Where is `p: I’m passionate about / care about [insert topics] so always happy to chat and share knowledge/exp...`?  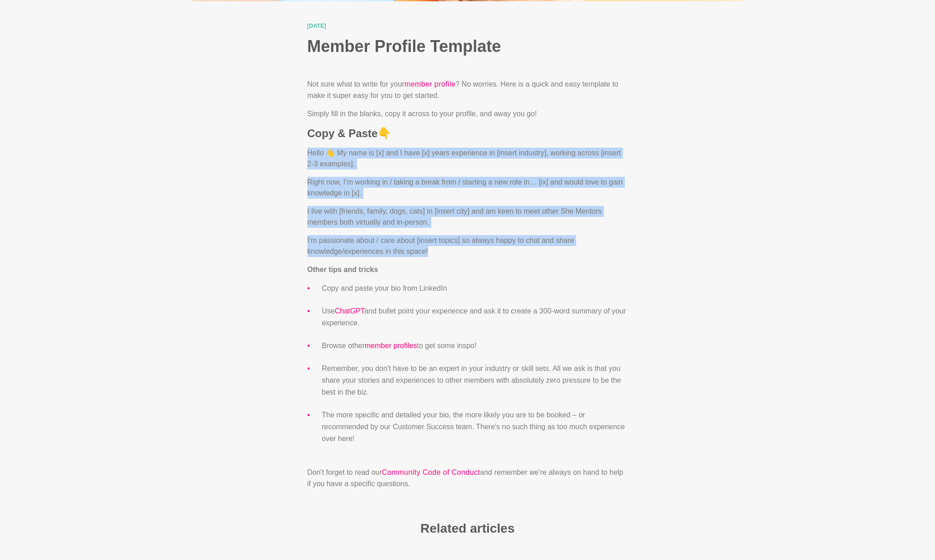 p: I’m passionate about / care about [insert topics] so always happy to chat and share knowledge/exp... is located at coordinates (468, 246).